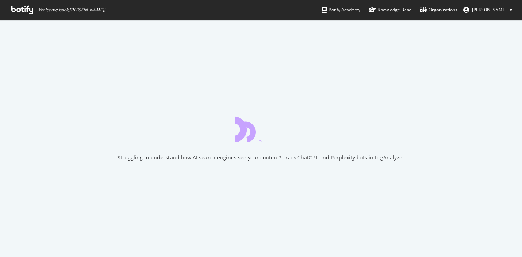 The width and height of the screenshot is (522, 257). I want to click on div: Botify Academy, so click(341, 10).